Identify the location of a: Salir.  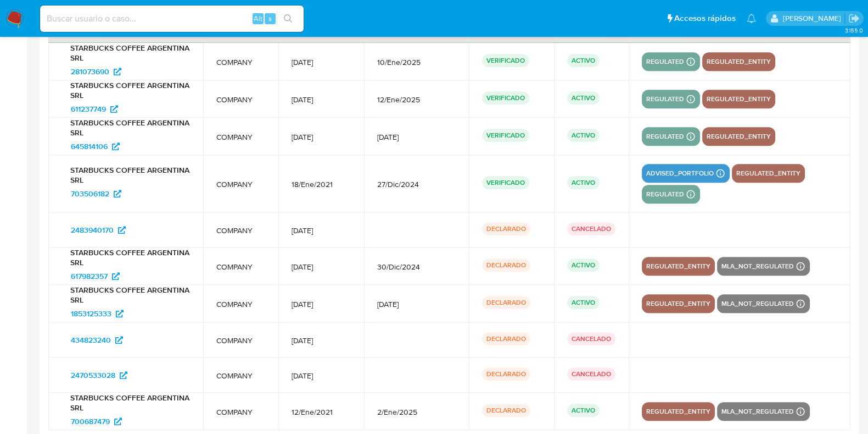
(854, 18).